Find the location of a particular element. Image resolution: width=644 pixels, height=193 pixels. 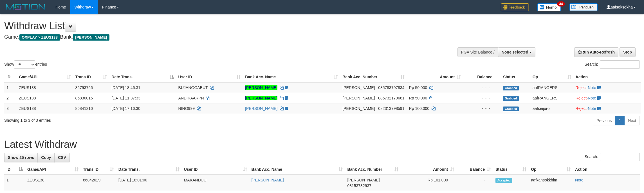

h4: Game: Bank: is located at coordinates (214, 37).